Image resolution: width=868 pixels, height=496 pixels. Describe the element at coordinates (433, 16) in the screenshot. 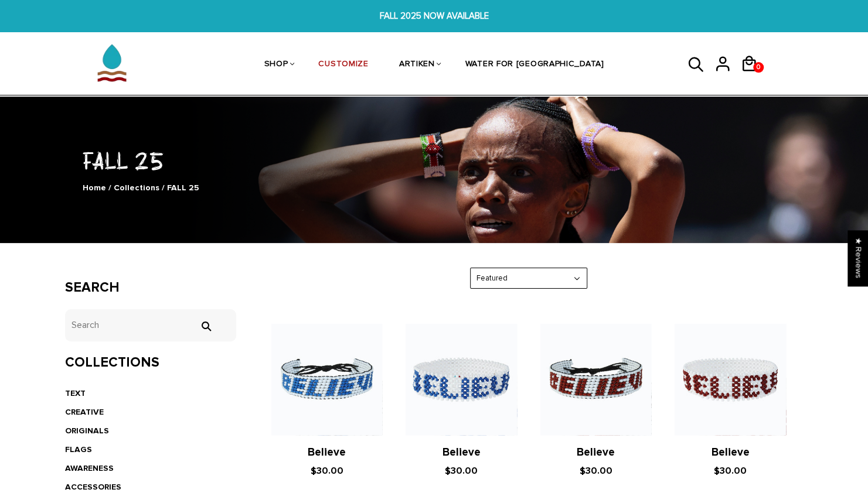

I see `span: FALL 2025 NOW AVAILABLE` at that location.